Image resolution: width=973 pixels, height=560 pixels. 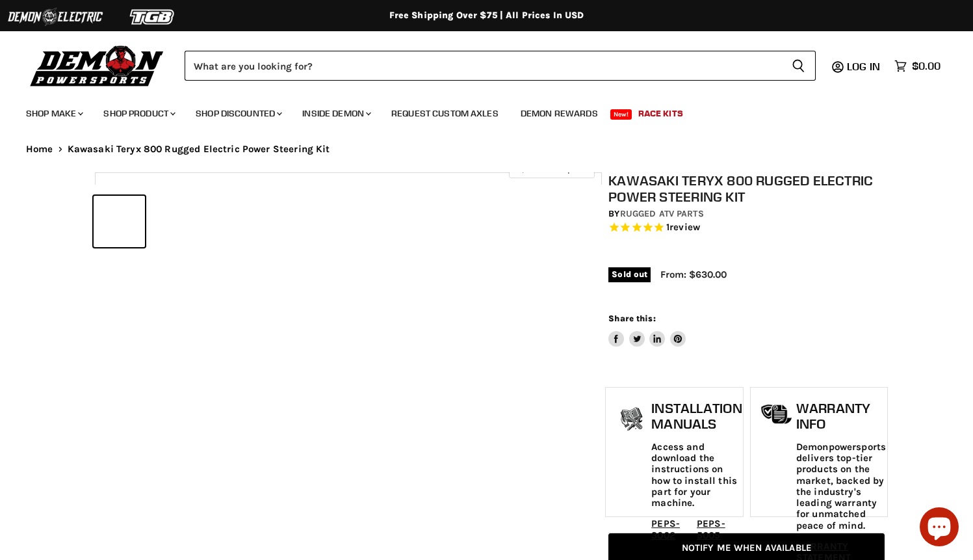 I want to click on a: PEPS-3002, so click(x=665, y=529).